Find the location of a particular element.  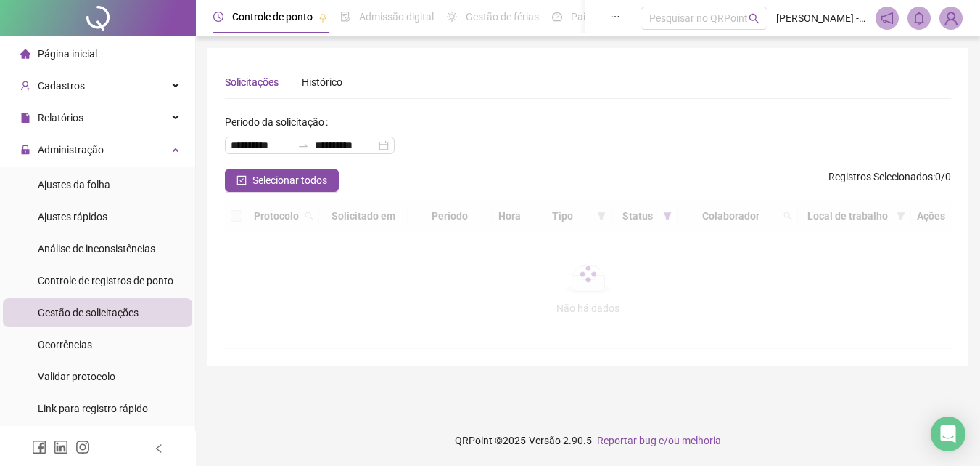

span: pushpin is located at coordinates (323, 18).